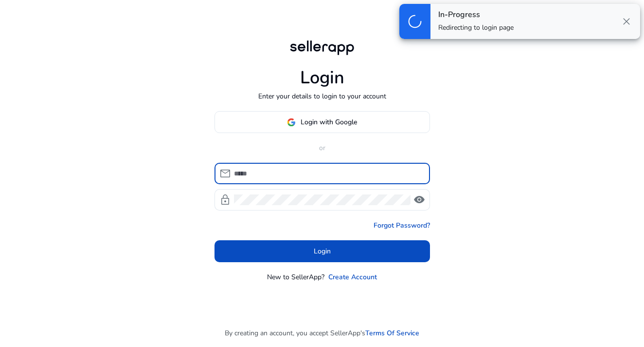 This screenshot has height=347, width=644. What do you see at coordinates (322, 78) in the screenshot?
I see `h1: Login` at bounding box center [322, 78].